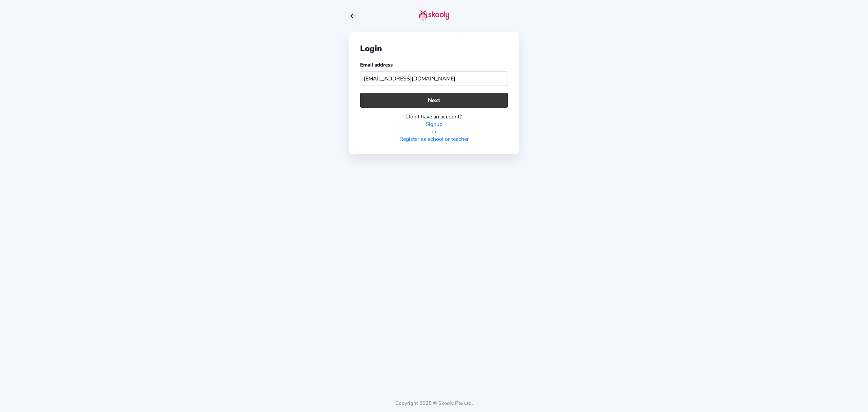 The width and height of the screenshot is (868, 412). What do you see at coordinates (434, 78) in the screenshot?
I see `input: Your email address` at bounding box center [434, 78].